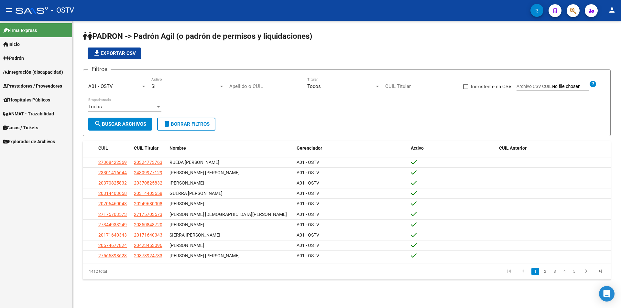  I want to click on li: page 1, so click(536, 272).